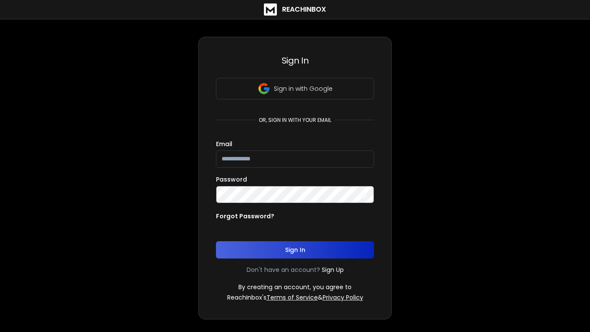 The width and height of the screenshot is (590, 332). What do you see at coordinates (292, 297) in the screenshot?
I see `a: Terms of Service` at bounding box center [292, 297].